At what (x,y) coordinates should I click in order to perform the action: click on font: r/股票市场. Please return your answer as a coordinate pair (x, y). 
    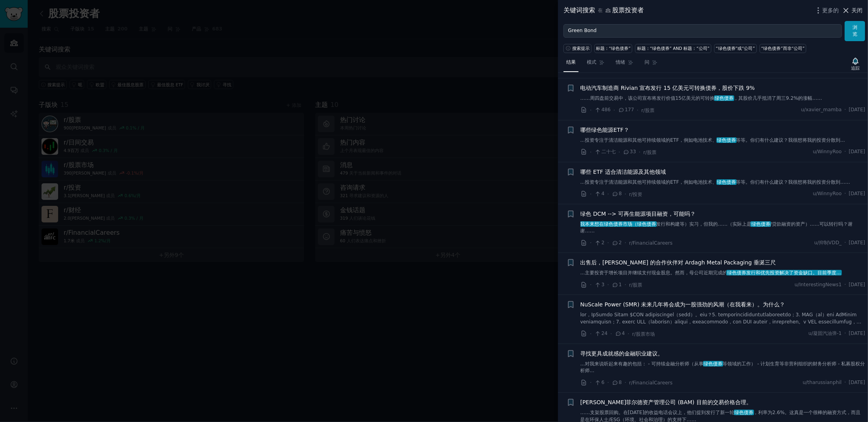
    Looking at the image, I should click on (643, 334).